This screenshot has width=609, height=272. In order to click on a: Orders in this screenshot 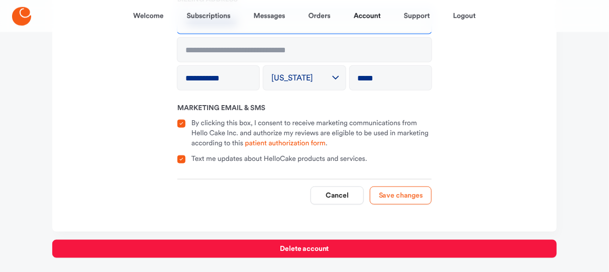, I will do `click(320, 16)`.